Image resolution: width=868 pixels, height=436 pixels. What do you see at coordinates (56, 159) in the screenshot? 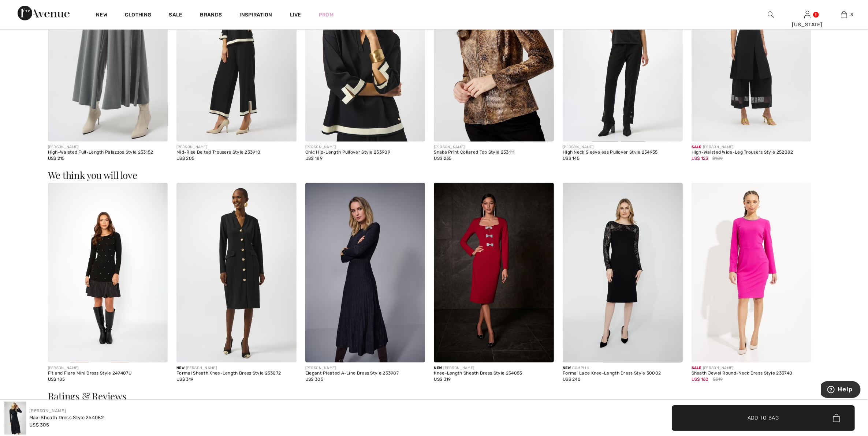
I see `span: US$ 215` at bounding box center [56, 159].